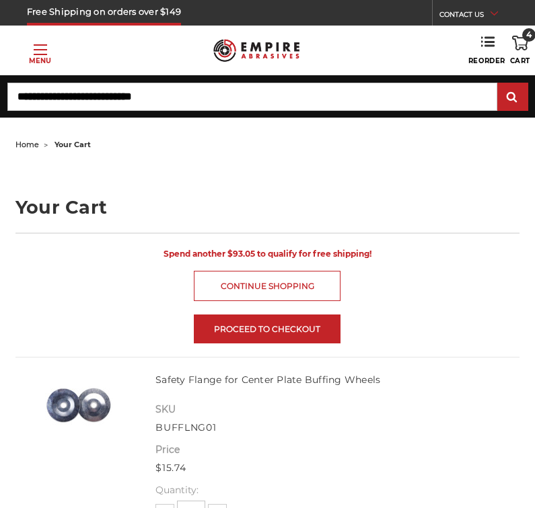  What do you see at coordinates (330, 490) in the screenshot?
I see `label: Quantity:` at bounding box center [330, 490].